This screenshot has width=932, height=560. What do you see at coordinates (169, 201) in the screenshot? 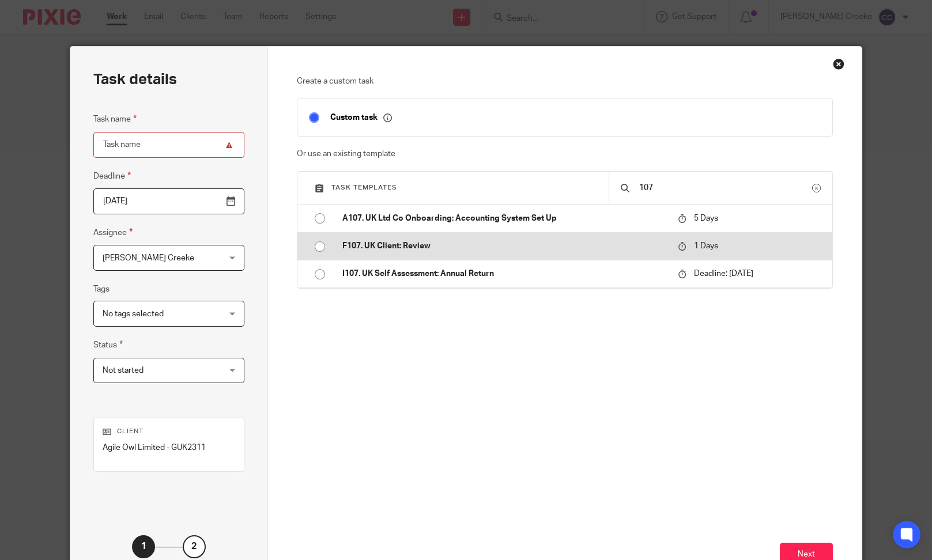
I see `input: Pick a date` at bounding box center [169, 201].